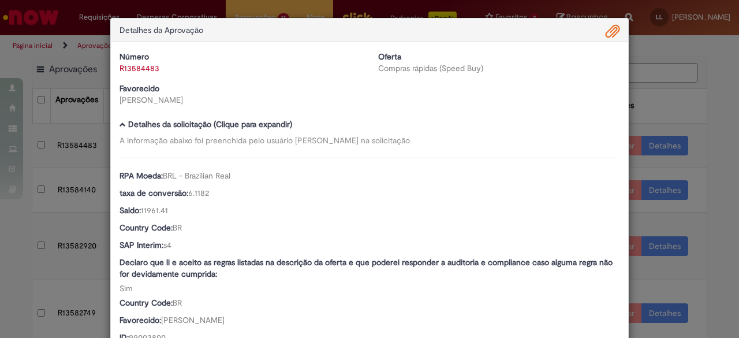 The width and height of the screenshot is (739, 338). I want to click on a: R13584483, so click(139, 68).